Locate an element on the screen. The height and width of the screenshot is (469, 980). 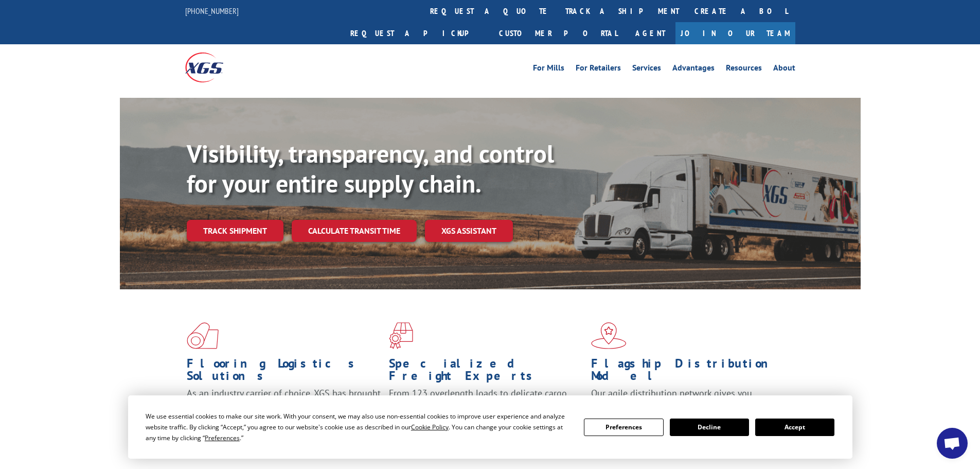
a: For Retailers is located at coordinates (599, 69).